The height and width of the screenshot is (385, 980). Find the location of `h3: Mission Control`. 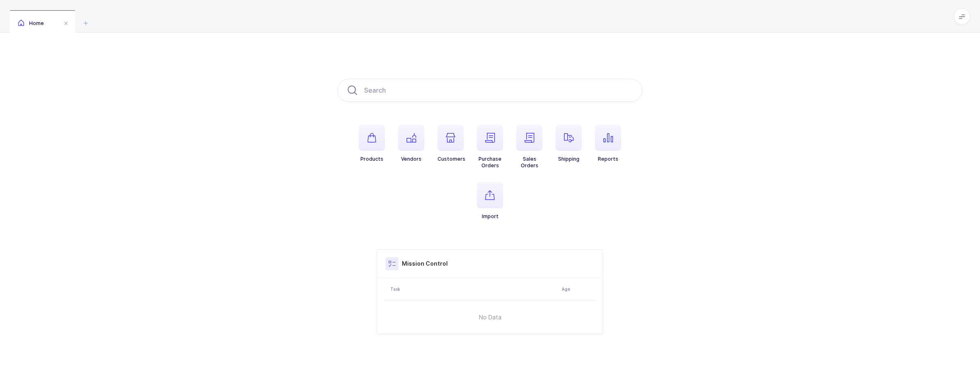

h3: Mission Control is located at coordinates (425, 264).